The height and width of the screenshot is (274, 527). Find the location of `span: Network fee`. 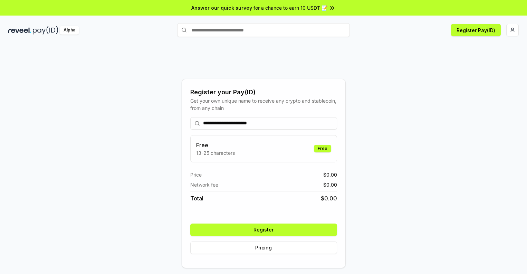

span: Network fee is located at coordinates (204, 184).